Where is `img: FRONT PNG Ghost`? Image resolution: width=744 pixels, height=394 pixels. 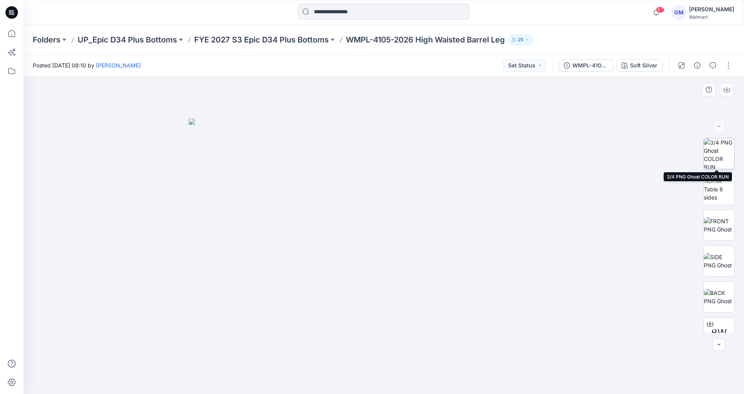 img: FRONT PNG Ghost is located at coordinates (719, 225).